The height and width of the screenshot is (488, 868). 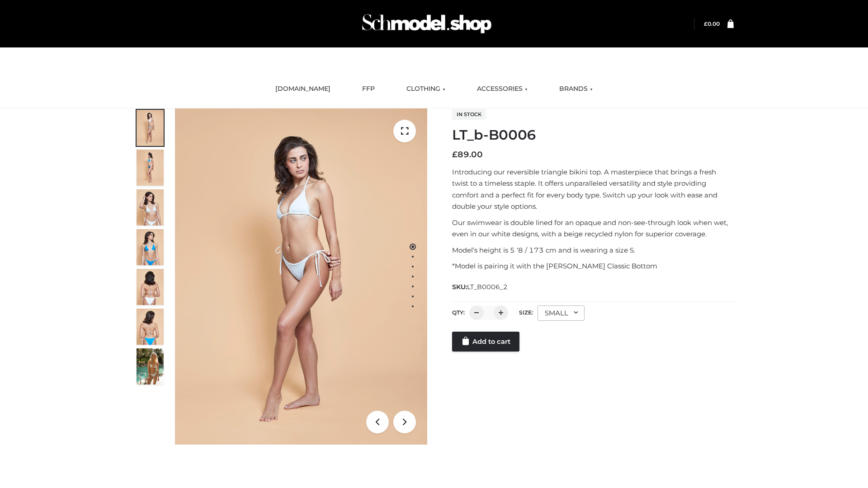 What do you see at coordinates (468, 154) in the screenshot?
I see `bdi: 89.00` at bounding box center [468, 154].